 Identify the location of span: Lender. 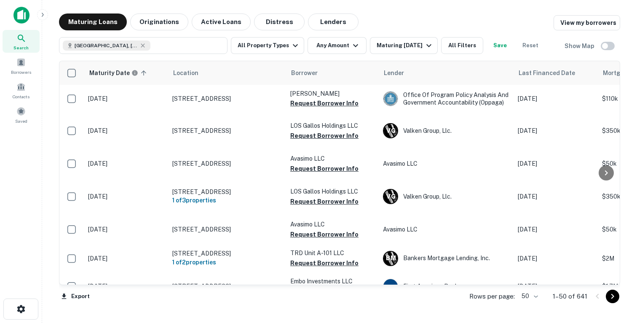
(394, 73).